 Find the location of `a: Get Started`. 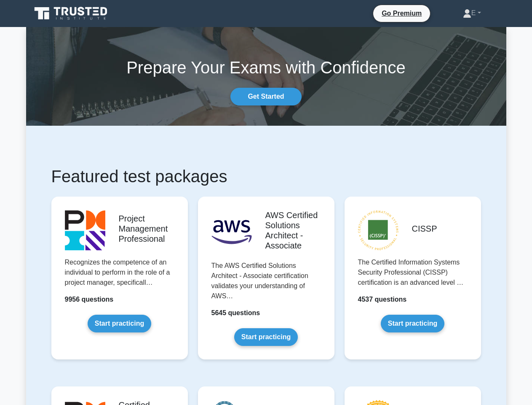

a: Get Started is located at coordinates (266, 96).